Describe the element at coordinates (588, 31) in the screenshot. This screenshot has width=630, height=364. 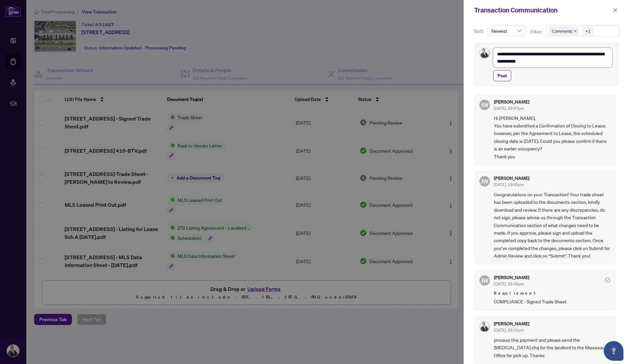
I see `div: +1` at that location.